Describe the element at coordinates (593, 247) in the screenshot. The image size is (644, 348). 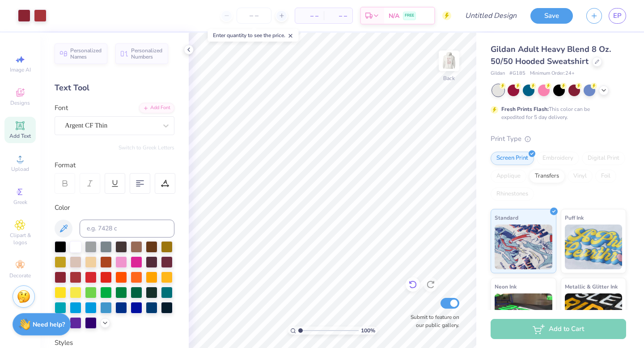
I see `img: Puff Ink` at that location.